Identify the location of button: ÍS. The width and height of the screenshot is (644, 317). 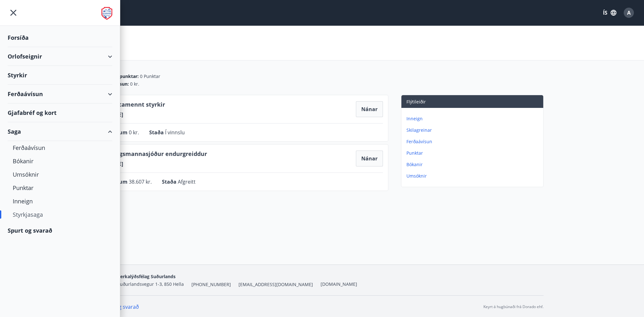
(610, 13).